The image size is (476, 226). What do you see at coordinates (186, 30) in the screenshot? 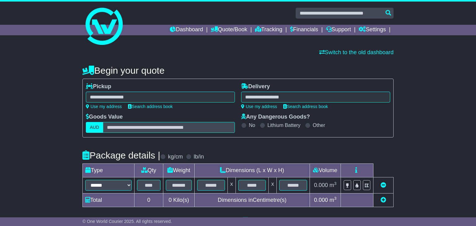
I see `a: Dashboard` at bounding box center [186, 30].